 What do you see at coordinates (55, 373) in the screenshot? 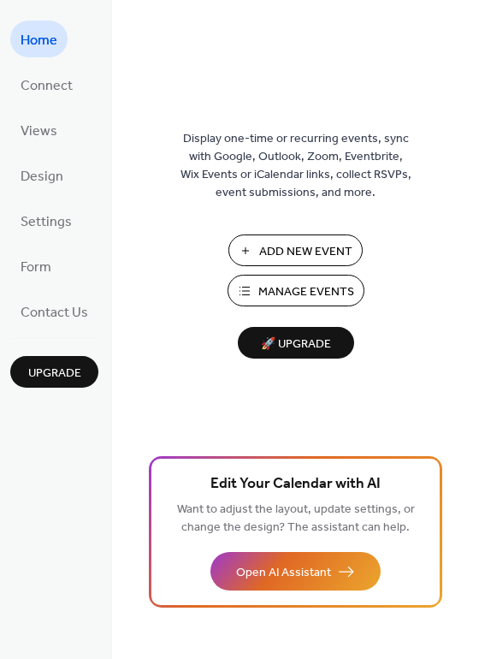
I see `span: Upgrade` at bounding box center [55, 373].